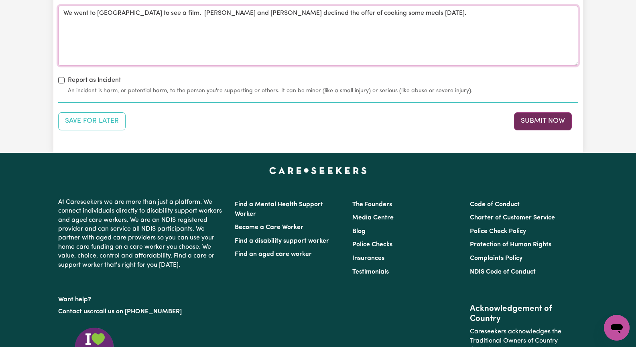 The image size is (636, 347). What do you see at coordinates (142, 234) in the screenshot?
I see `p: At Careseekers we are more than just a platform. We connect individuals directly to disability su...` at bounding box center [142, 234].